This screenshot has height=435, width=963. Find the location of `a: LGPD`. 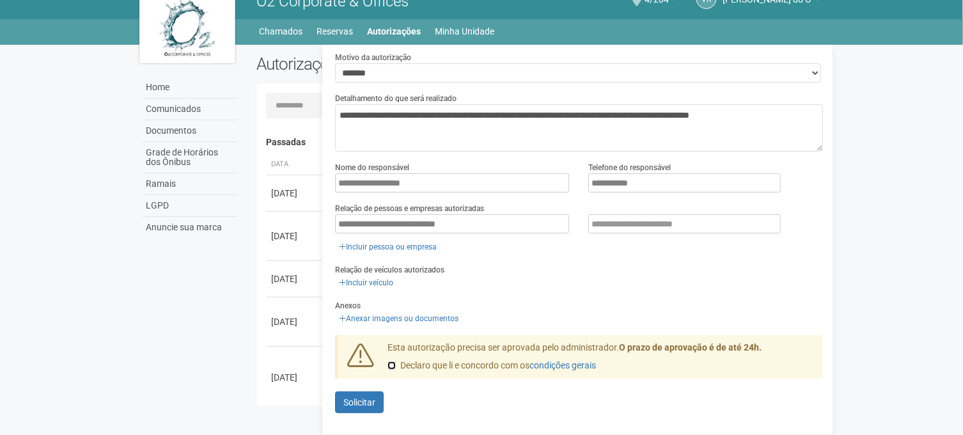

a: LGPD is located at coordinates (190, 206).